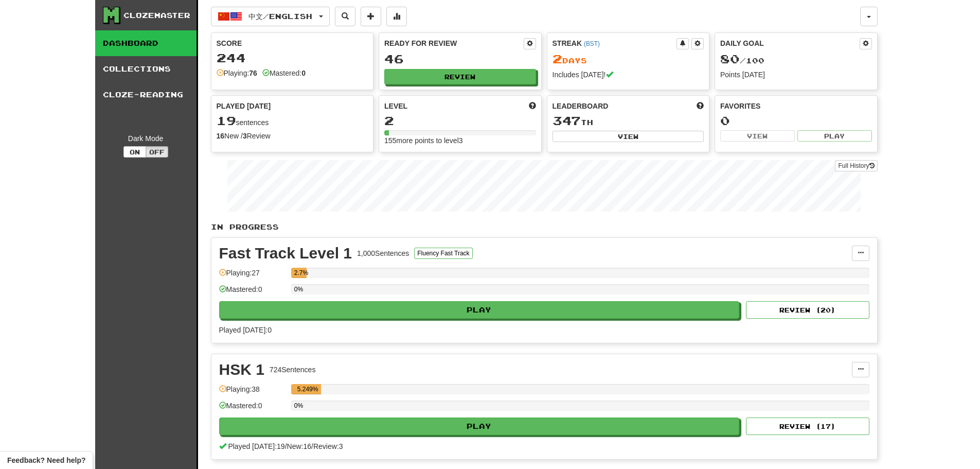 Image resolution: width=980 pixels, height=469 pixels. I want to click on div: Fast Track Level 1, so click(285, 253).